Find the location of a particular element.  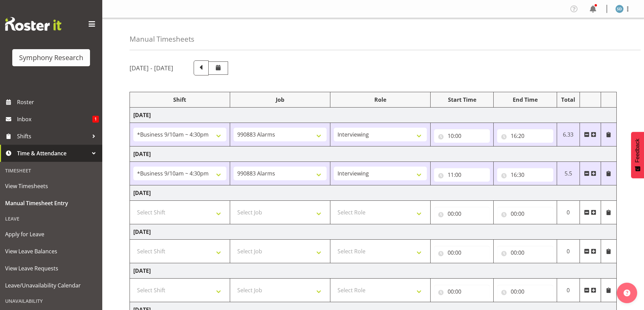

a: View Leave Requests is located at coordinates (51, 268).